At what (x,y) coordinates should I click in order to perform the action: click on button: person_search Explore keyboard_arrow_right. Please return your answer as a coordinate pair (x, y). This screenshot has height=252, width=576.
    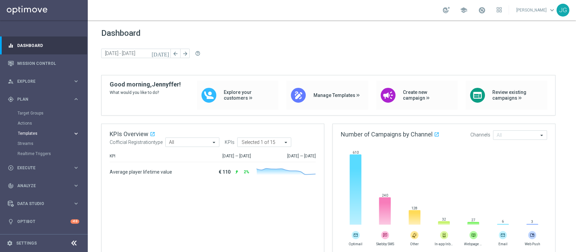
    Looking at the image, I should click on (44, 81).